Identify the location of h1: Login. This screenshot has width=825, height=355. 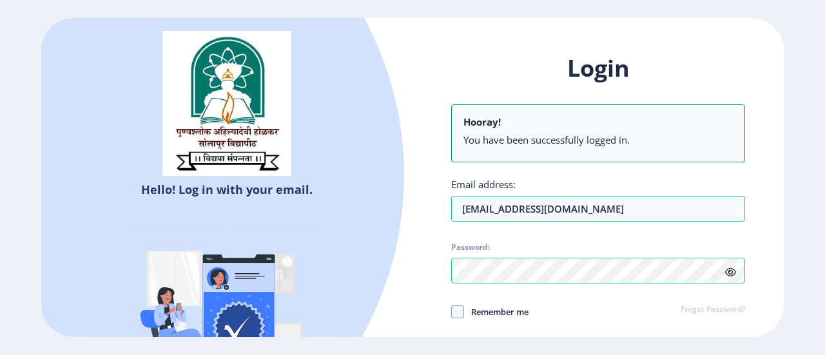
(598, 68).